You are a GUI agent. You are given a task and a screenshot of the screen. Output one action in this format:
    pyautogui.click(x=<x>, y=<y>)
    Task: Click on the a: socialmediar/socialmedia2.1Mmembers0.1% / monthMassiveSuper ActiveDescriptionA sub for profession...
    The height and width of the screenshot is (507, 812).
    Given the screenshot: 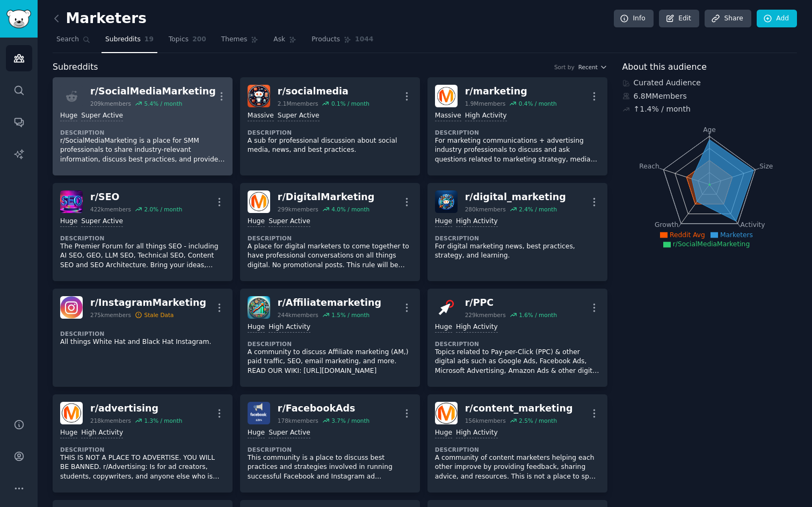 What is the action you would take?
    pyautogui.click(x=330, y=126)
    